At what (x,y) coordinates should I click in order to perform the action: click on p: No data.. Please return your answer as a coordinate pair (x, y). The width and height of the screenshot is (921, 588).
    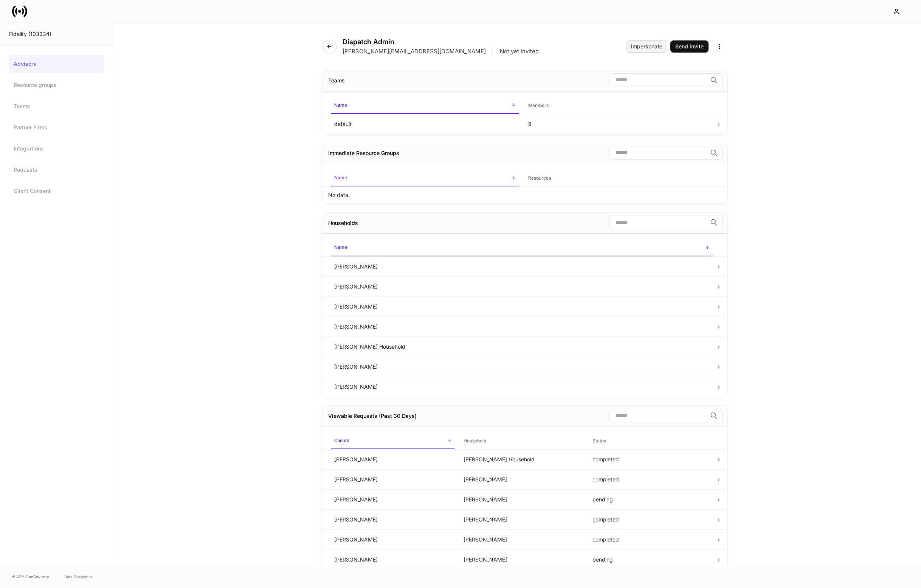
    Looking at the image, I should click on (339, 195).